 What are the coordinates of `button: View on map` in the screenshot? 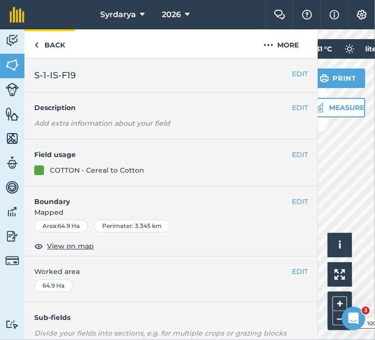 It's located at (64, 246).